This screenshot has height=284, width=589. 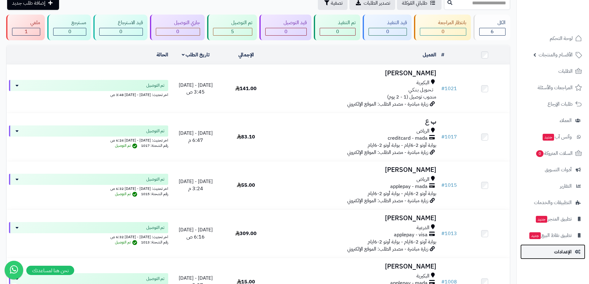 What do you see at coordinates (560, 104) in the screenshot?
I see `span: طلبات الإرجاع` at bounding box center [560, 104].